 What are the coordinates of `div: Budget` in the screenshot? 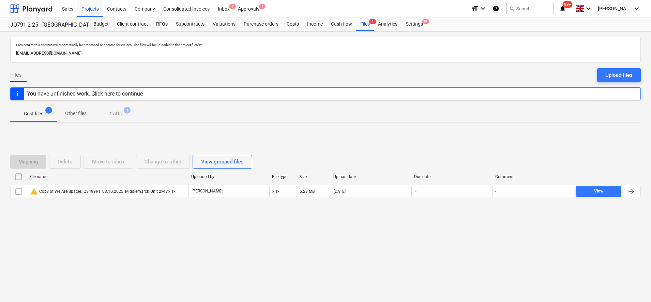 It's located at (101, 24).